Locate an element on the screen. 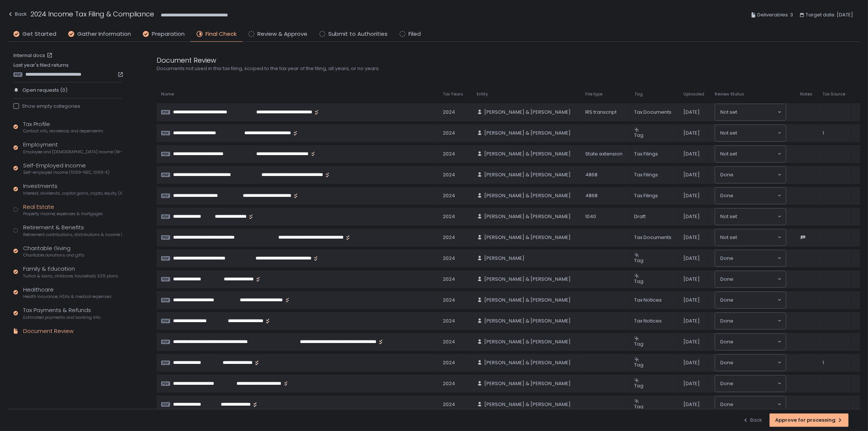 The width and height of the screenshot is (868, 431). div: Tax Profile is located at coordinates (63, 127).